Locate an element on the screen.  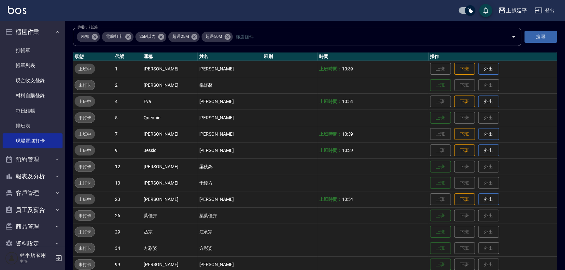
button: 登出 is located at coordinates (545, 10).